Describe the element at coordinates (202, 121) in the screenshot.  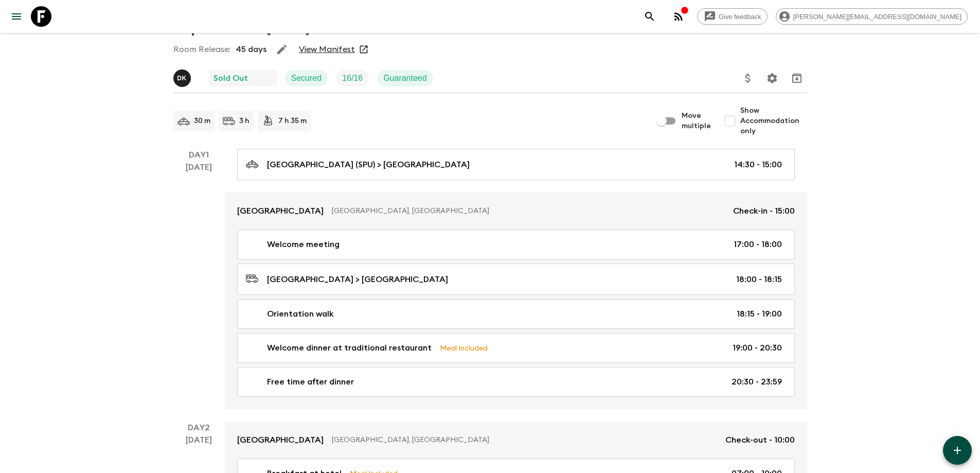
I see `p: 30 m` at that location.